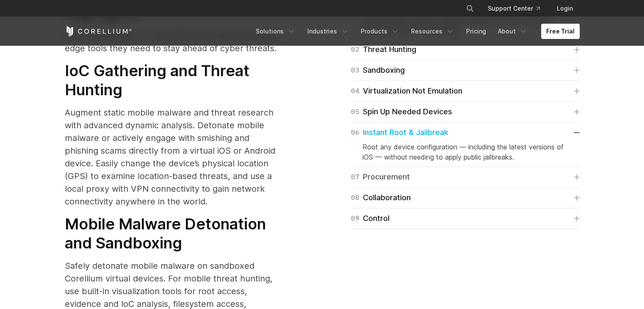  Describe the element at coordinates (355, 133) in the screenshot. I see `span: 06` at that location.